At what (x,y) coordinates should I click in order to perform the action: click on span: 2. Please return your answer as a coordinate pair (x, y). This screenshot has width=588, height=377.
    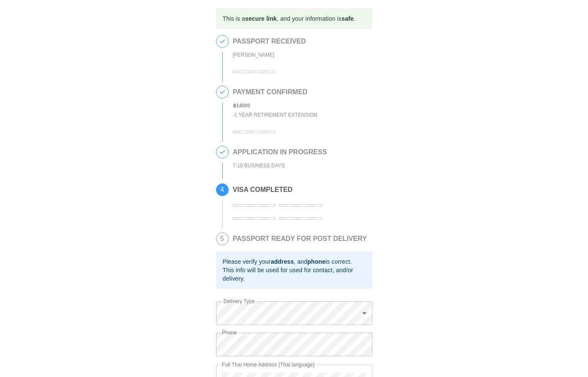
    Looking at the image, I should click on (222, 92).